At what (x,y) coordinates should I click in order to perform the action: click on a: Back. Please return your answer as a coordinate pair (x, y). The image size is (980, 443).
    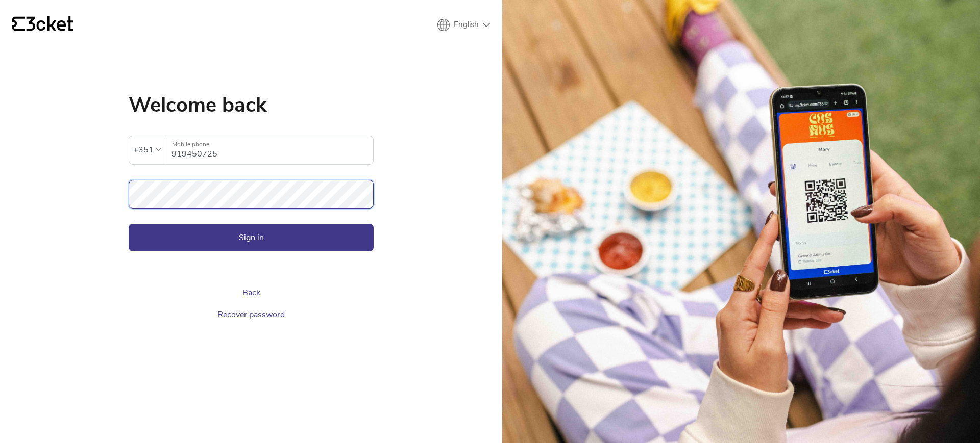
    Looking at the image, I should click on (251, 293).